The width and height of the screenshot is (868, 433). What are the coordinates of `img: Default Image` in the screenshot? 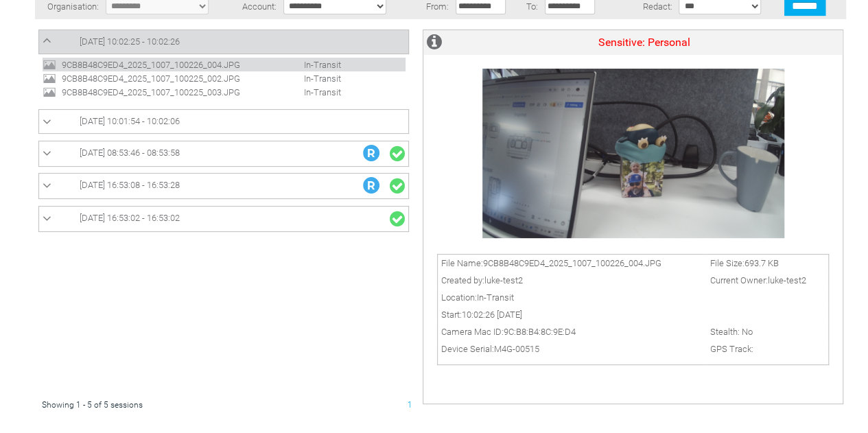 It's located at (633, 154).